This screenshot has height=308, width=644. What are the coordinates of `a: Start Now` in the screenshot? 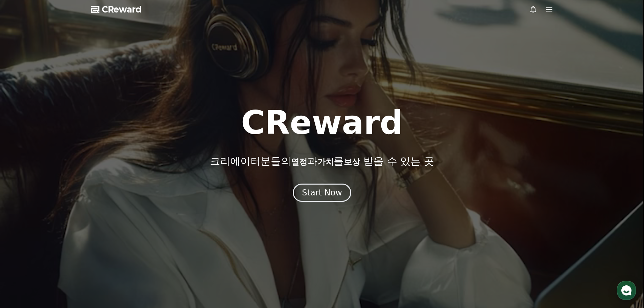 It's located at (322, 193).